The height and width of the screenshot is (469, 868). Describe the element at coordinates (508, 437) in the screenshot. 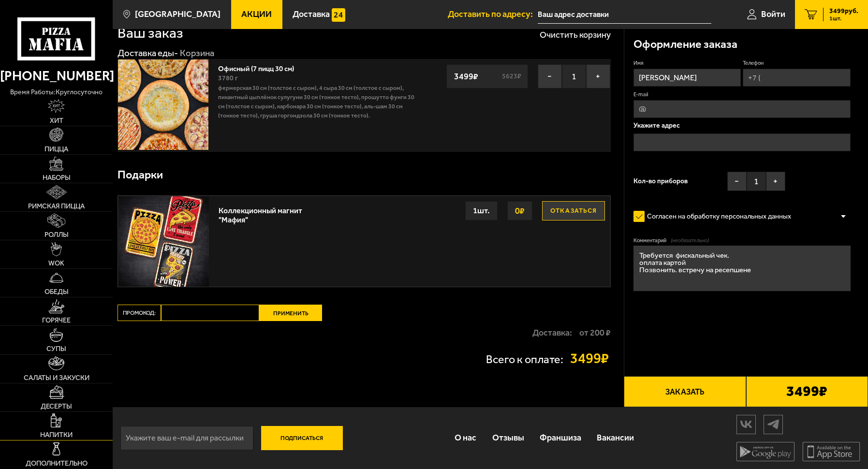

I see `a: Отзывы` at that location.